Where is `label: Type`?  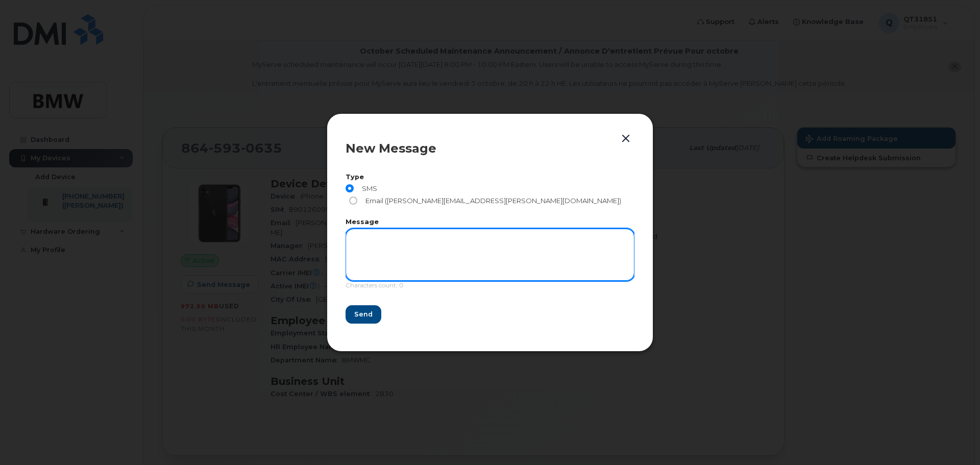
label: Type is located at coordinates (490, 177).